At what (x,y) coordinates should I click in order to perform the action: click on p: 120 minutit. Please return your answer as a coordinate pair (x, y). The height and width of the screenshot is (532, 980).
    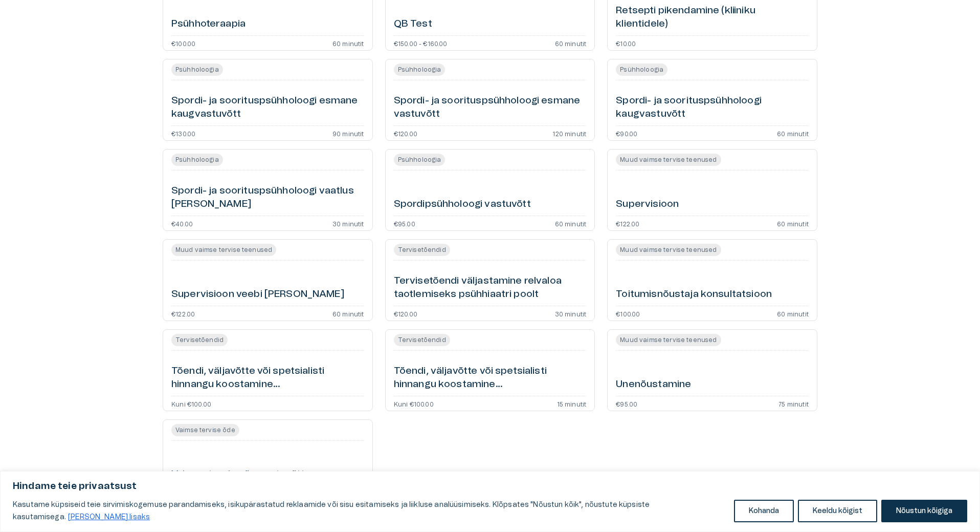
    Looking at the image, I should click on (570, 133).